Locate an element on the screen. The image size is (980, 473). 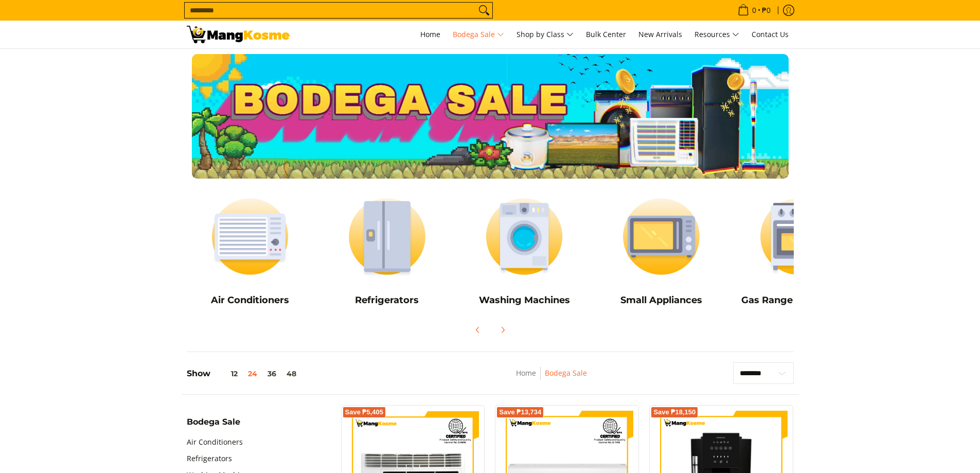
a: Resources is located at coordinates (716, 35).